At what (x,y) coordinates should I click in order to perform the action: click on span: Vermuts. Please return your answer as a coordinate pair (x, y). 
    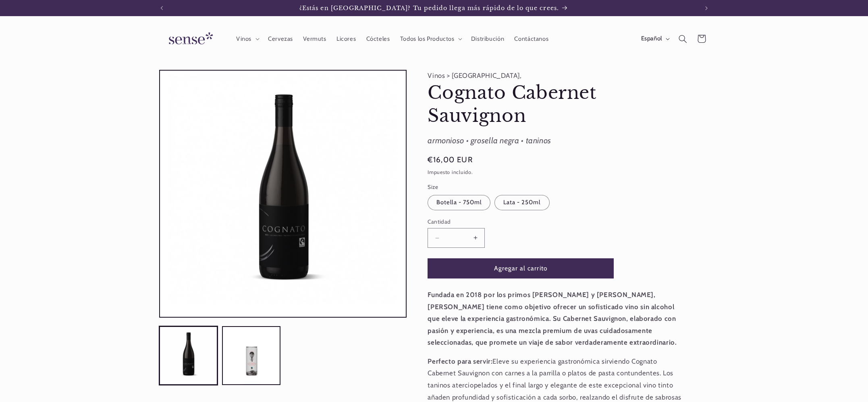
    Looking at the image, I should click on (315, 39).